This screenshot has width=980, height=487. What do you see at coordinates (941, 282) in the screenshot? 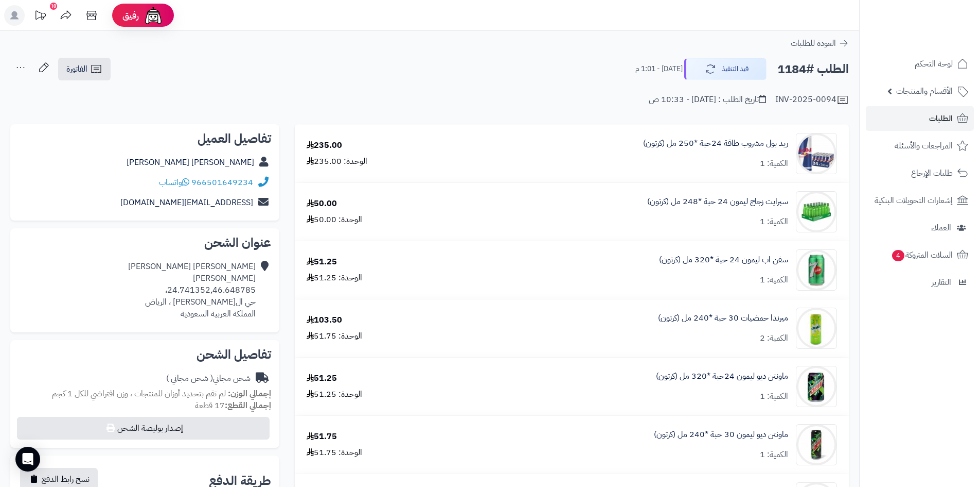
I see `span: التقارير` at bounding box center [941, 282].